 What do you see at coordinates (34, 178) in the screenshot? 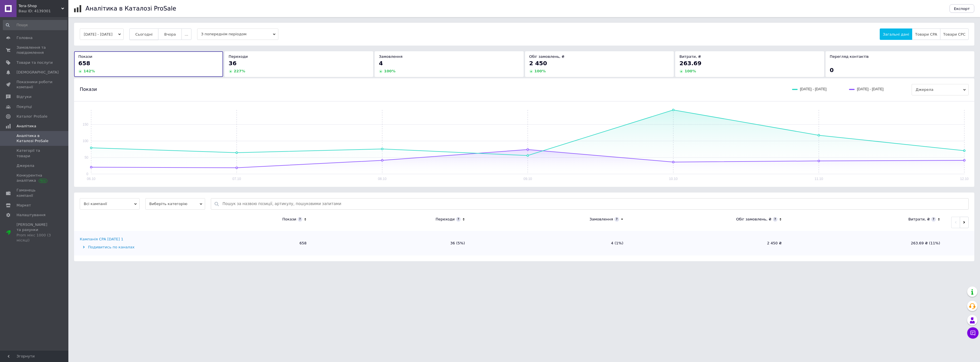
I see `span: Конкурентна аналітика` at bounding box center [34, 178].